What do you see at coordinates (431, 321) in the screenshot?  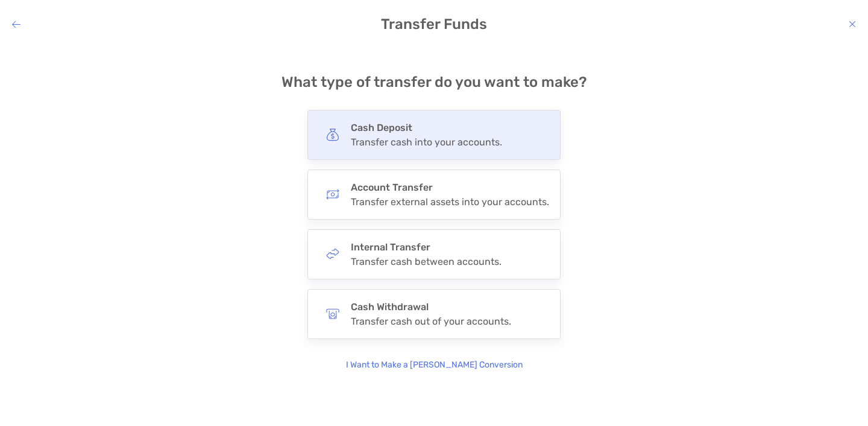 I see `div: Transfer cash out of your accounts.` at bounding box center [431, 321].